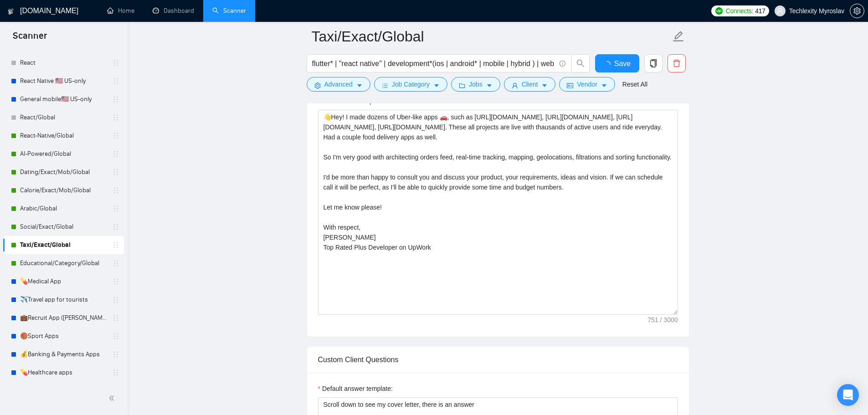  Describe the element at coordinates (476, 84) in the screenshot. I see `button: folderJobscaret-down` at that location.